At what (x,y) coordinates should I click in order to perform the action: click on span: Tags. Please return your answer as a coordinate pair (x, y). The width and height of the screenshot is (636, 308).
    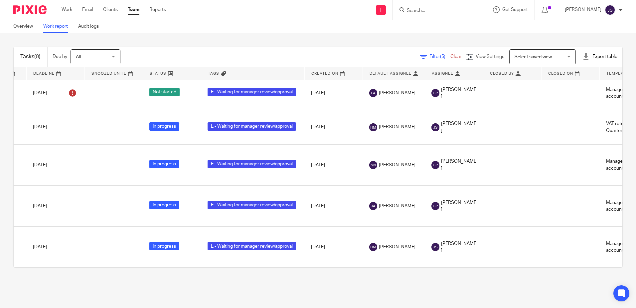
    Looking at the image, I should click on (214, 73).